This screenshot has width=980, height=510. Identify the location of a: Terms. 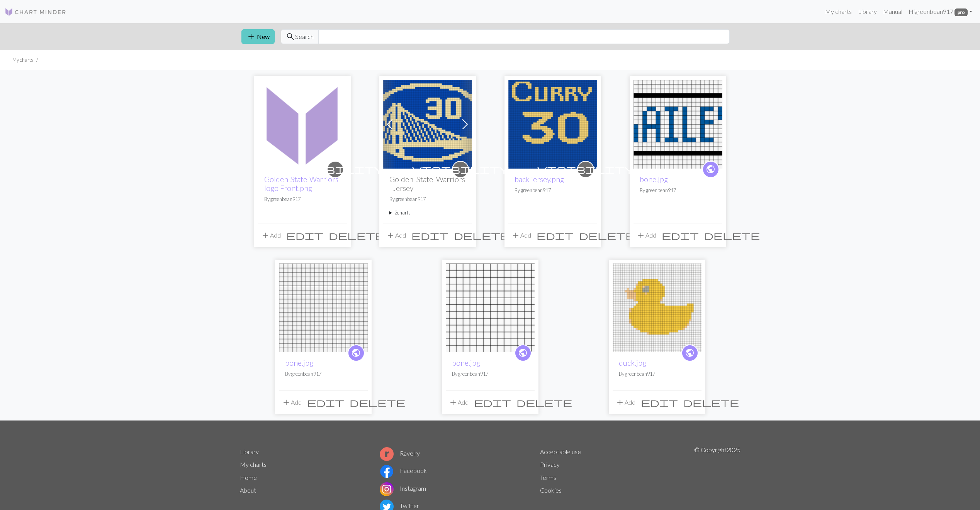
(548, 478).